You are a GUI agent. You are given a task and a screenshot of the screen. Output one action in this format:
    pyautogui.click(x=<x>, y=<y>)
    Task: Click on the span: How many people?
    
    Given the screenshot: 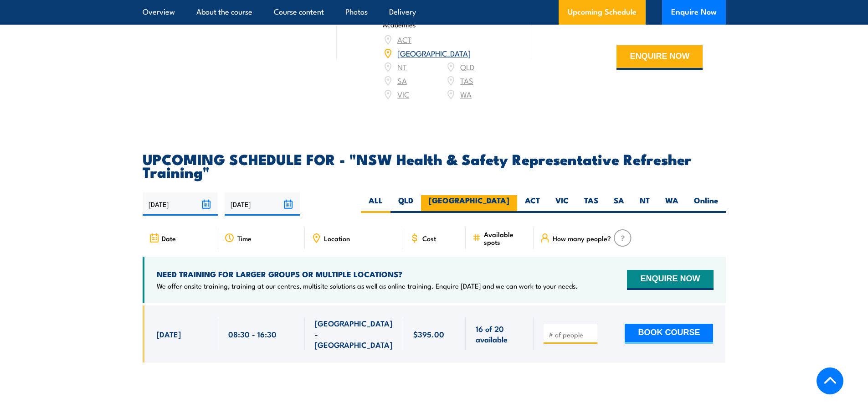 What is the action you would take?
    pyautogui.click(x=582, y=238)
    